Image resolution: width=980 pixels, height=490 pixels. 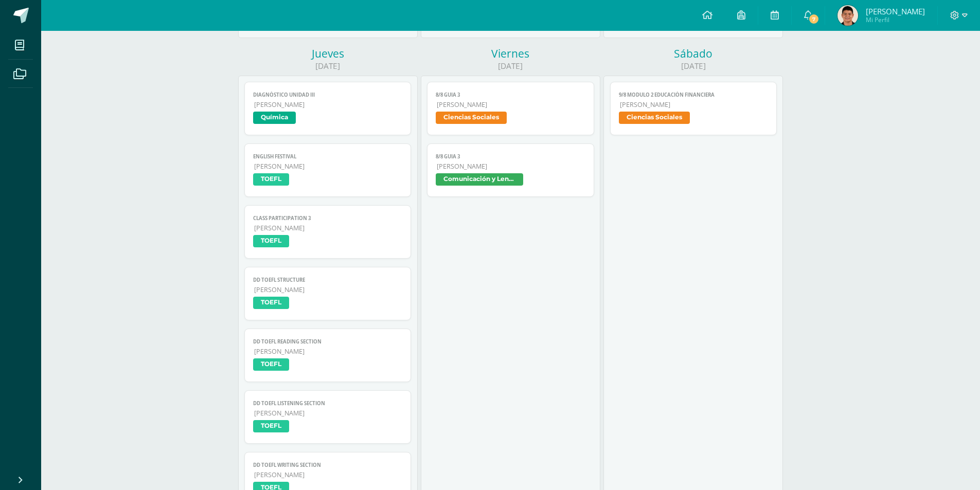 What do you see at coordinates (895, 19) in the screenshot?
I see `span: Mi Perfil` at bounding box center [895, 19].